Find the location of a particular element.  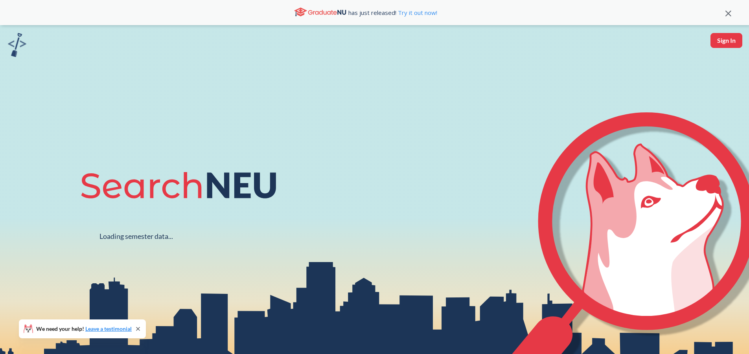

button: Sign In is located at coordinates (726, 41).